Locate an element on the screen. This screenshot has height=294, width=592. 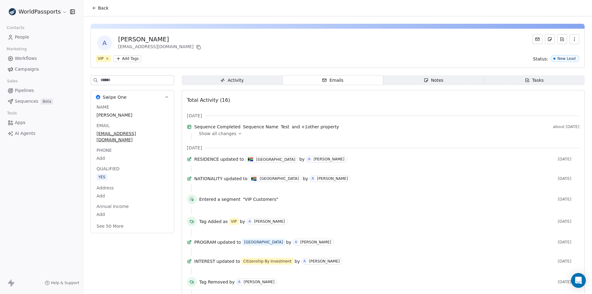
span: Sequences is located at coordinates (27, 101).